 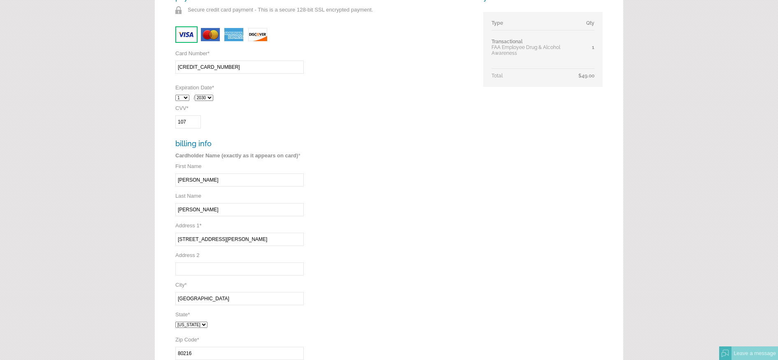 What do you see at coordinates (507, 42) in the screenshot?
I see `span: Transactional` at bounding box center [507, 42].